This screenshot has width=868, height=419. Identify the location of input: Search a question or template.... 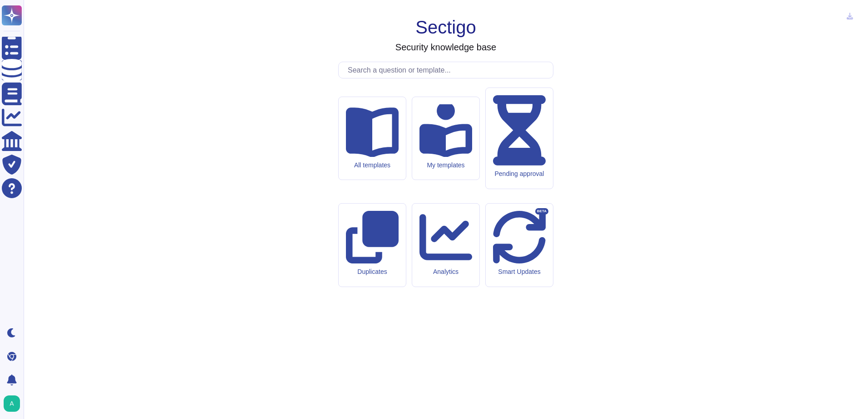
(448, 70).